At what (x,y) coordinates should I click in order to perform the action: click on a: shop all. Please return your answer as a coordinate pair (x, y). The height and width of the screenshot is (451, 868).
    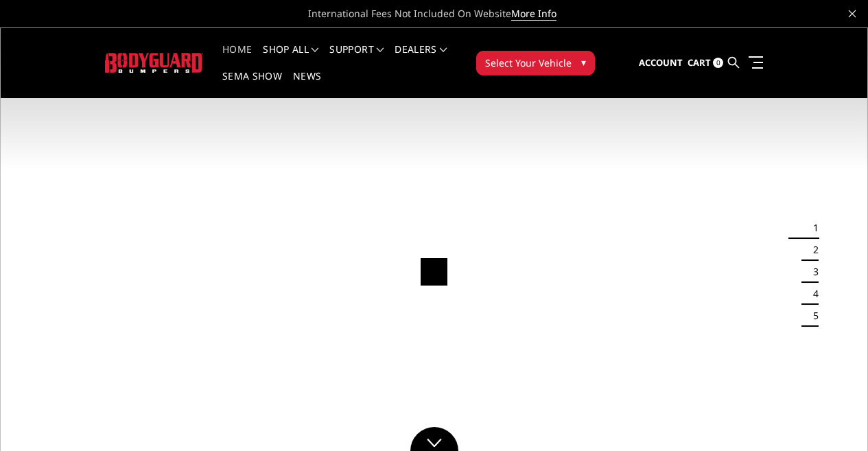
    Looking at the image, I should click on (290, 57).